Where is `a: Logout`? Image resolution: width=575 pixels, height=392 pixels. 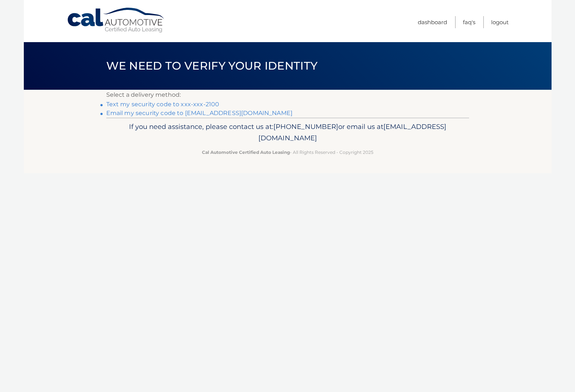 a: Logout is located at coordinates (500, 22).